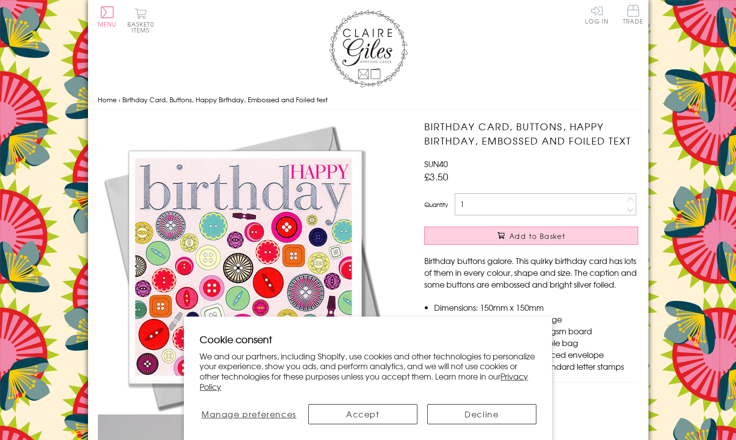  Describe the element at coordinates (368, 100) in the screenshot. I see `nav: breadcrumbs` at that location.